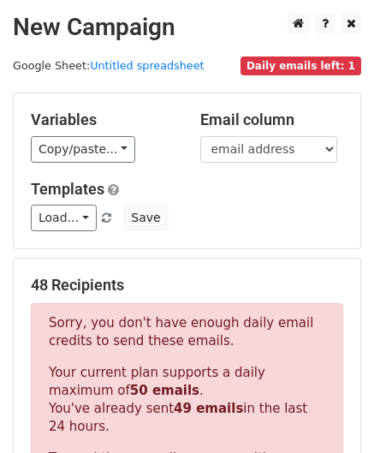 The image size is (374, 453). What do you see at coordinates (68, 188) in the screenshot?
I see `a: Templates` at bounding box center [68, 188].